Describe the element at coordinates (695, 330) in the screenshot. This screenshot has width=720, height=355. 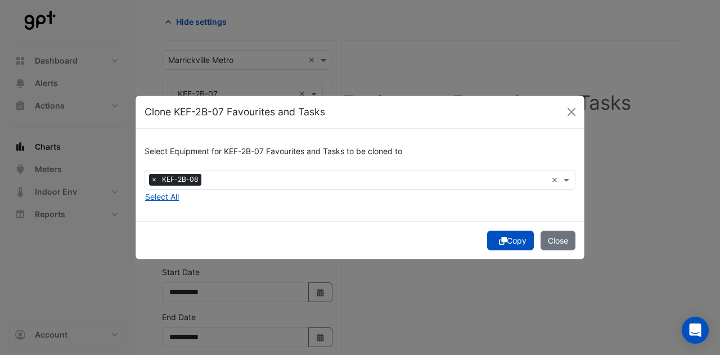
I see `div: Open Intercom Messenger` at that location.